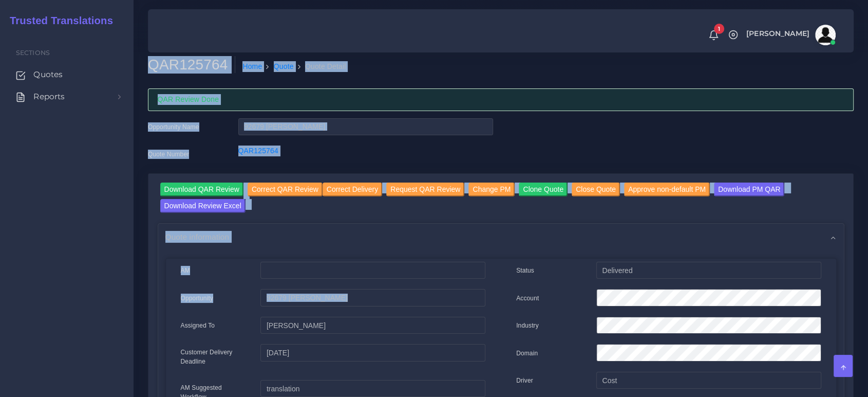 This screenshot has height=397, width=868. I want to click on h2: QAR125764, so click(191, 65).